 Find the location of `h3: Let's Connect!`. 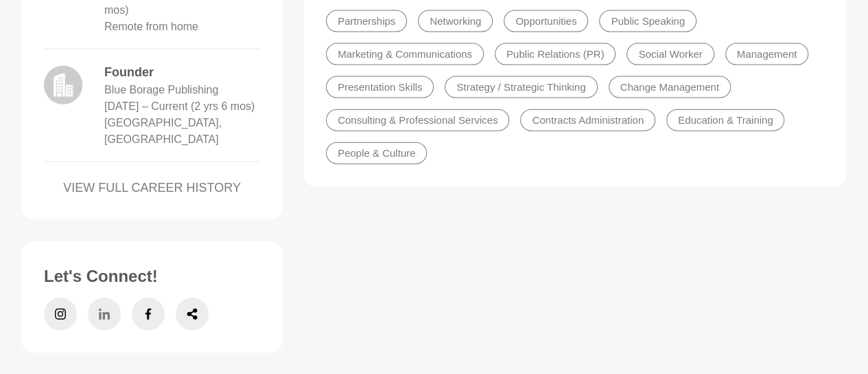

h3: Let's Connect! is located at coordinates (152, 276).